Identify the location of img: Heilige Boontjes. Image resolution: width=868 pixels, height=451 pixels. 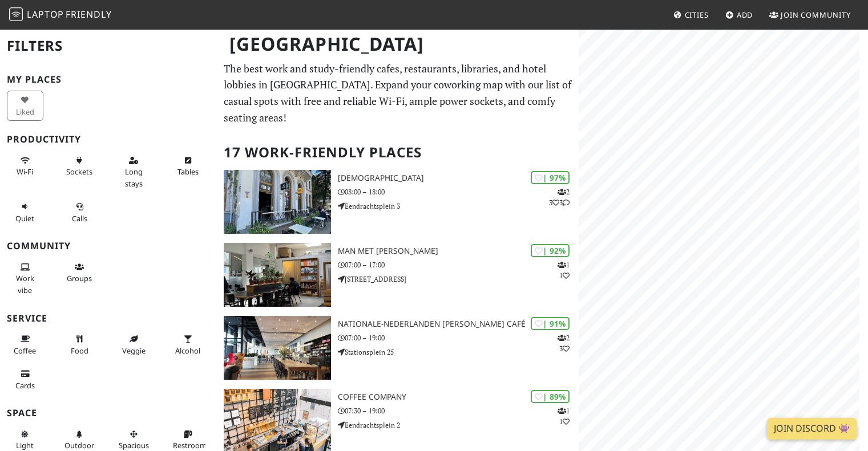
(277, 202).